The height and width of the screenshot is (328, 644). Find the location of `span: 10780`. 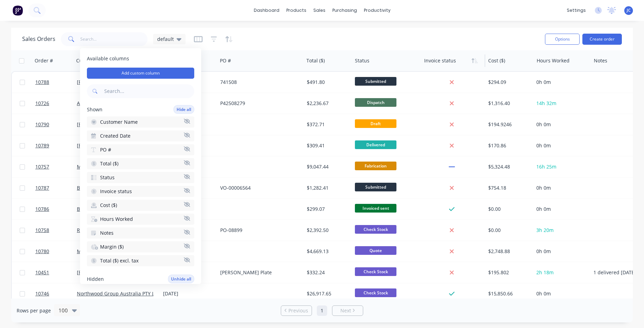

span: 10780 is located at coordinates (42, 251).